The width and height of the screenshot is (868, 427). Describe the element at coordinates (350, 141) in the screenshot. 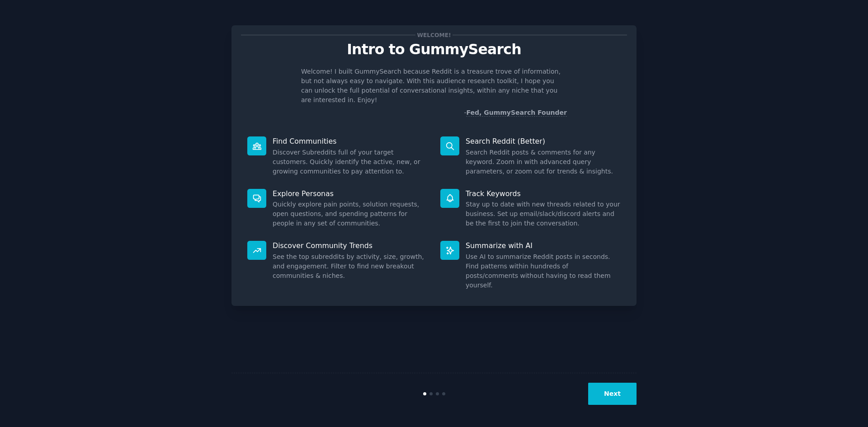

I see `p: Find Communities` at that location.